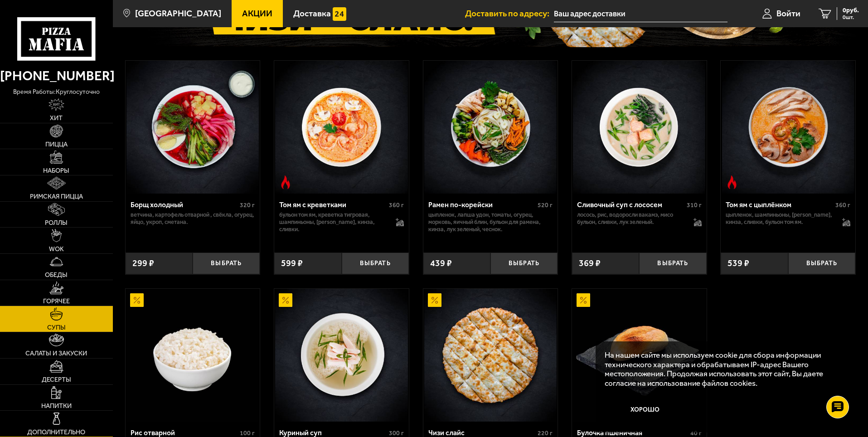  Describe the element at coordinates (56, 379) in the screenshot. I see `span: Десерты` at that location.